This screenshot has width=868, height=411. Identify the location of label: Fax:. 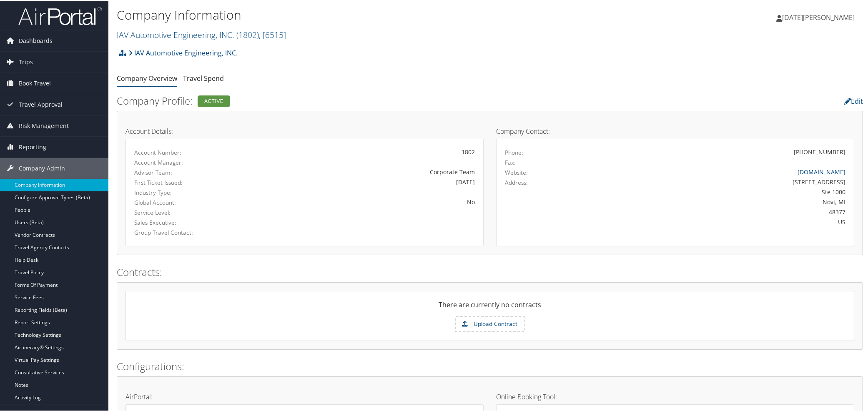
(510, 162).